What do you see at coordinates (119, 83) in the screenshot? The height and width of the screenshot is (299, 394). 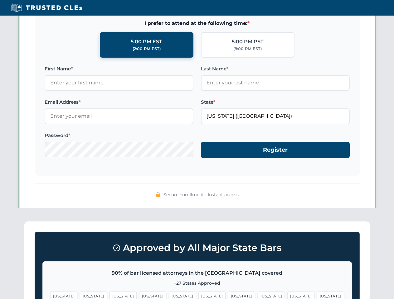 I see `input: Enter your first name` at bounding box center [119, 83].